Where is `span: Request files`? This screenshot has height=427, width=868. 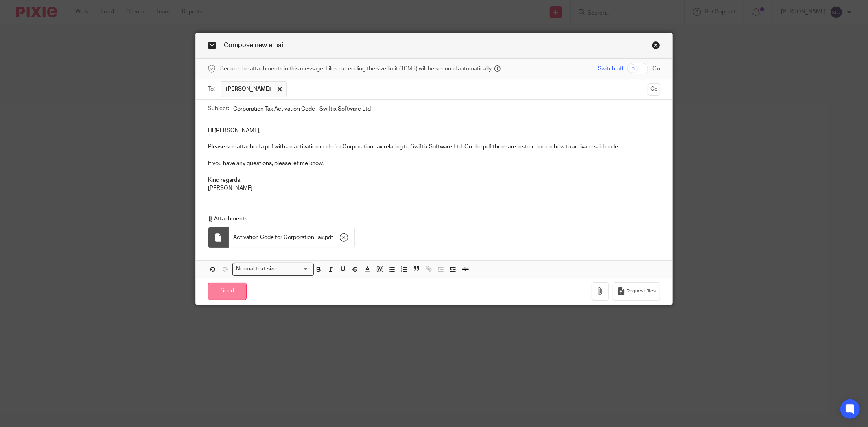 span: Request files is located at coordinates (641, 291).